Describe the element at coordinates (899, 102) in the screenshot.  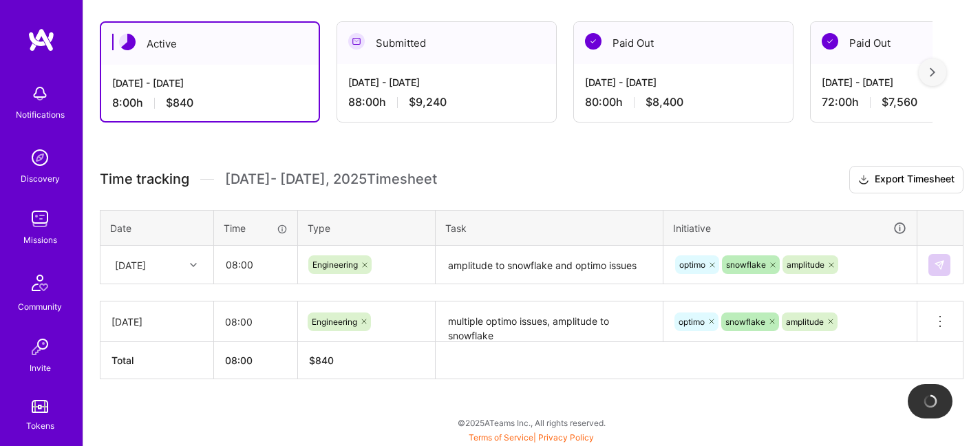
I see `span: $7,560` at that location.